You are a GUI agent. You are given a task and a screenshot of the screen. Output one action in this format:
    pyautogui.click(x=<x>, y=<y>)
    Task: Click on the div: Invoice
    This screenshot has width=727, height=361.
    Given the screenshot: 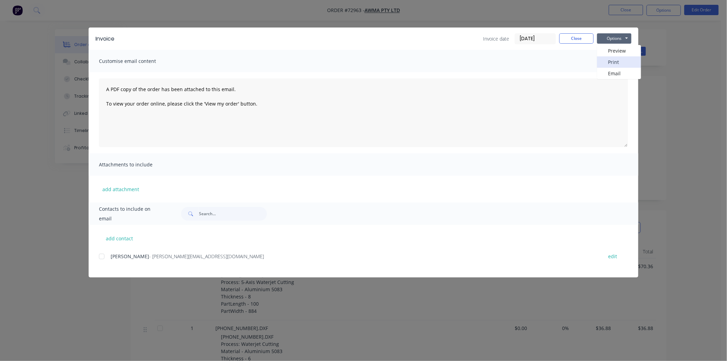 What is the action you would take?
    pyautogui.click(x=105, y=39)
    